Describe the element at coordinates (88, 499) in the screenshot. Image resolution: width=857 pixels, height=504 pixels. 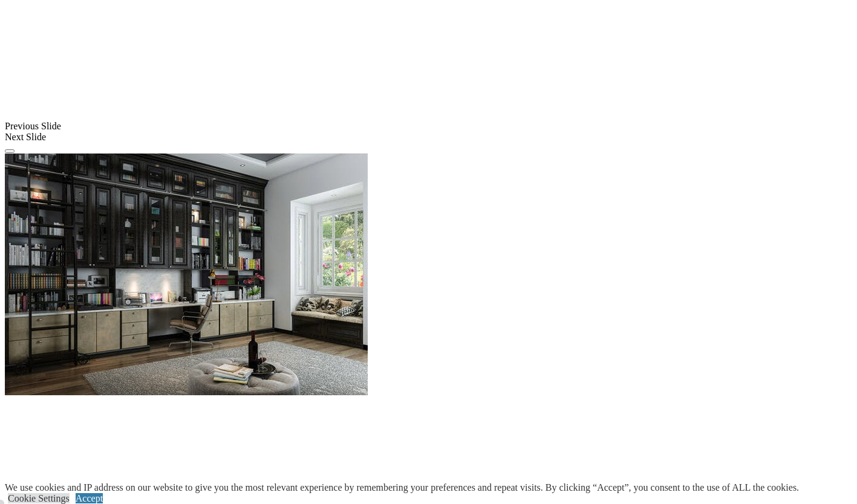
I see `a: Accept` at that location.